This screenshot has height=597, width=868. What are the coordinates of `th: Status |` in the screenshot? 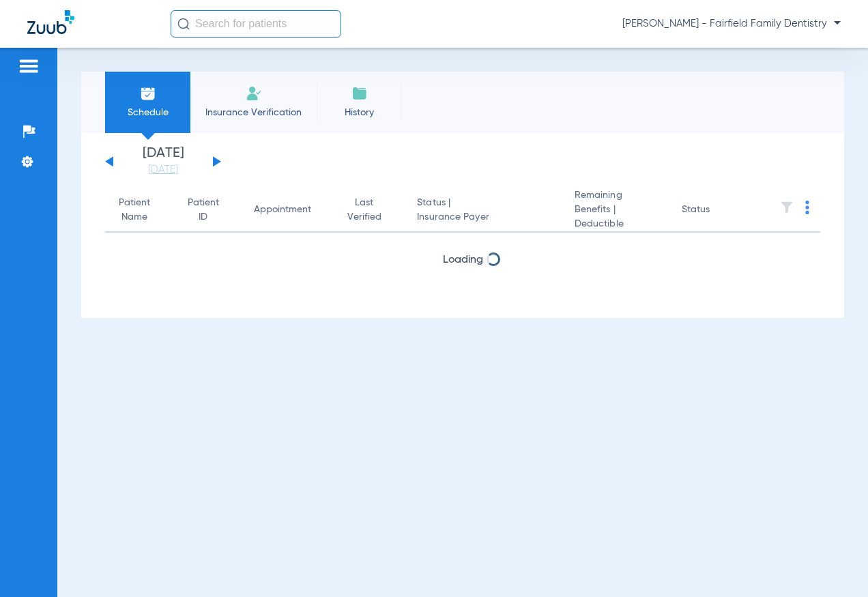 It's located at (484, 210).